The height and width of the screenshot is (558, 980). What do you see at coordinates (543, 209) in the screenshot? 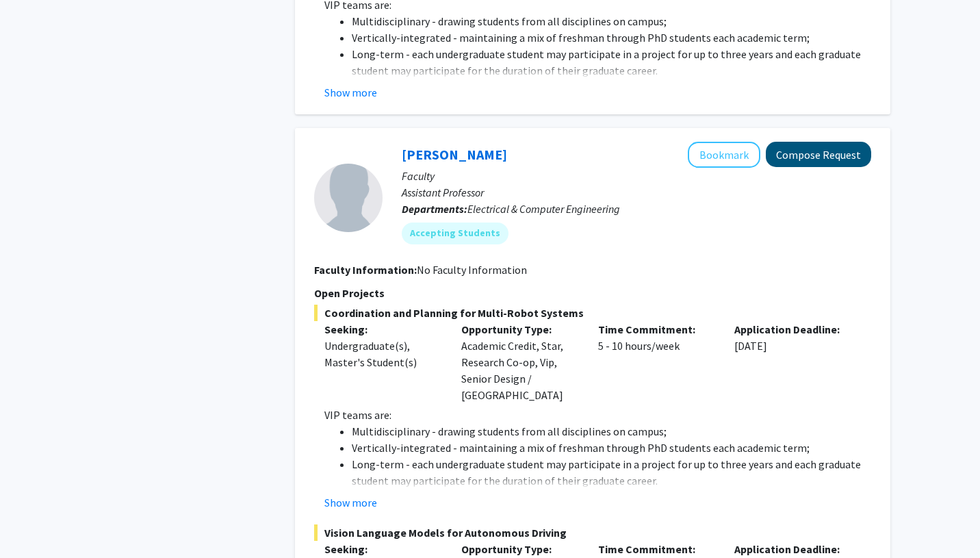
I see `span: Electrical & Computer Engineering` at bounding box center [543, 209].